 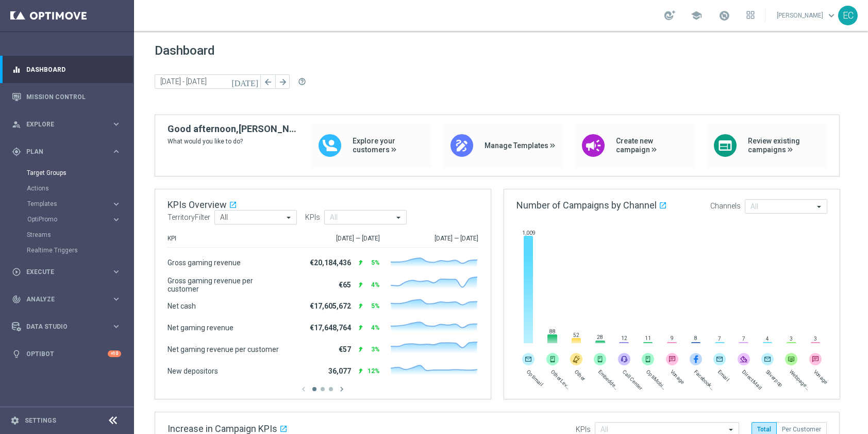 What do you see at coordinates (68, 326) in the screenshot?
I see `span: Data Studio` at bounding box center [68, 326].